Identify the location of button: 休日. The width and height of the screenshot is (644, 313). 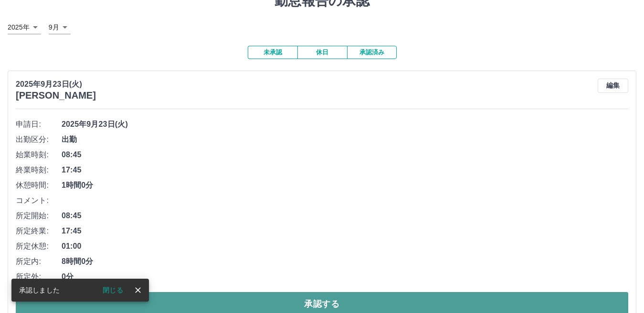
(322, 52).